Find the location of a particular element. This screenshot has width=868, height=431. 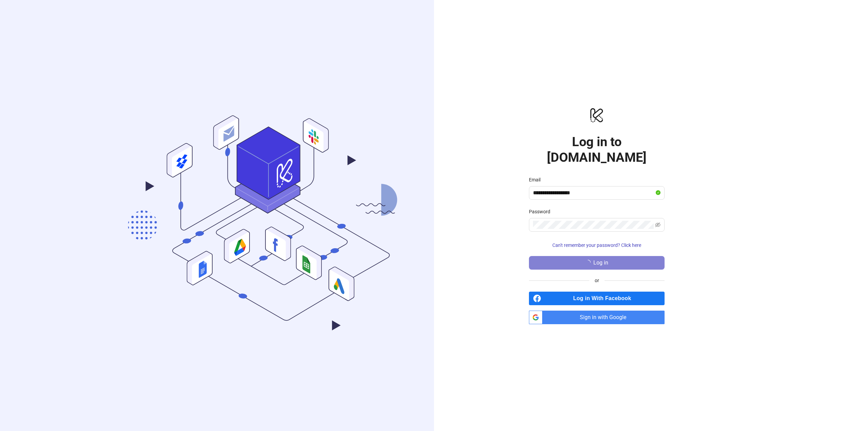

button: Log in is located at coordinates (596, 263).